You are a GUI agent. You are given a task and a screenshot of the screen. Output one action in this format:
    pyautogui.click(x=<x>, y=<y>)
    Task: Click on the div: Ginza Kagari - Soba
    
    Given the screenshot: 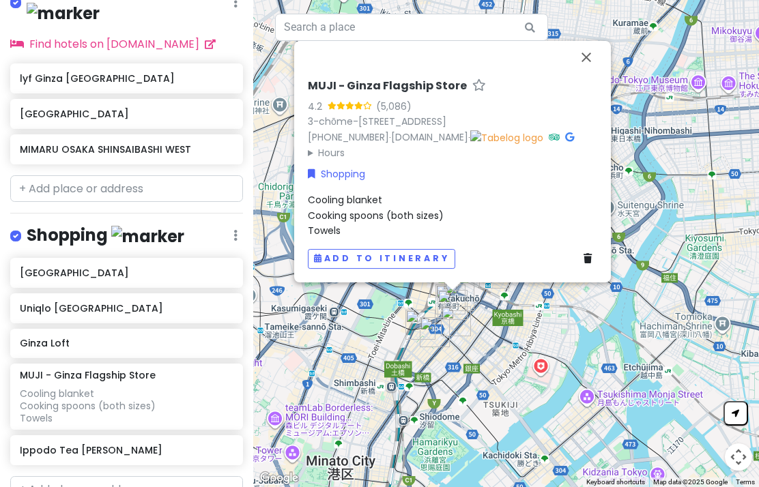 What is the action you would take?
    pyautogui.click(x=420, y=325)
    